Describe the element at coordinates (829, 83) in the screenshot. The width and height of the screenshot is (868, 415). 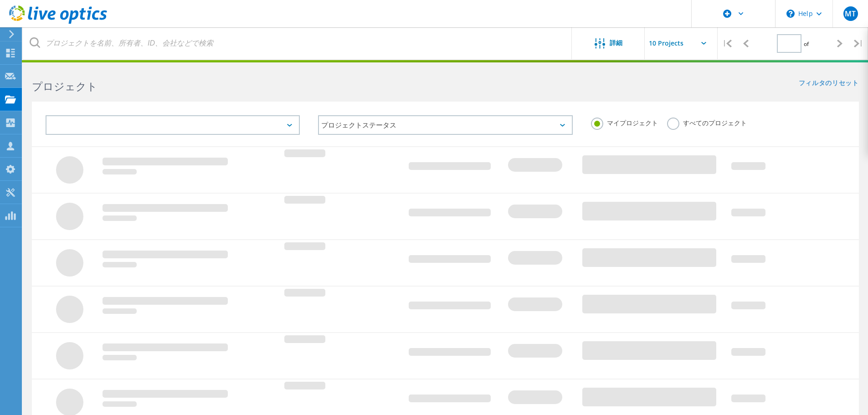
I see `a: フィルタのリセット` at that location.